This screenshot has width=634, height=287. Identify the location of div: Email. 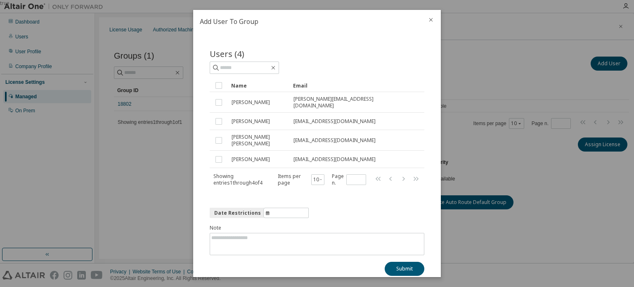
(352, 86).